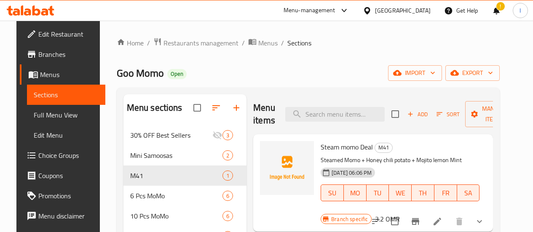  Describe the element at coordinates (68, 196) in the screenshot. I see `span: Promotions` at that location.